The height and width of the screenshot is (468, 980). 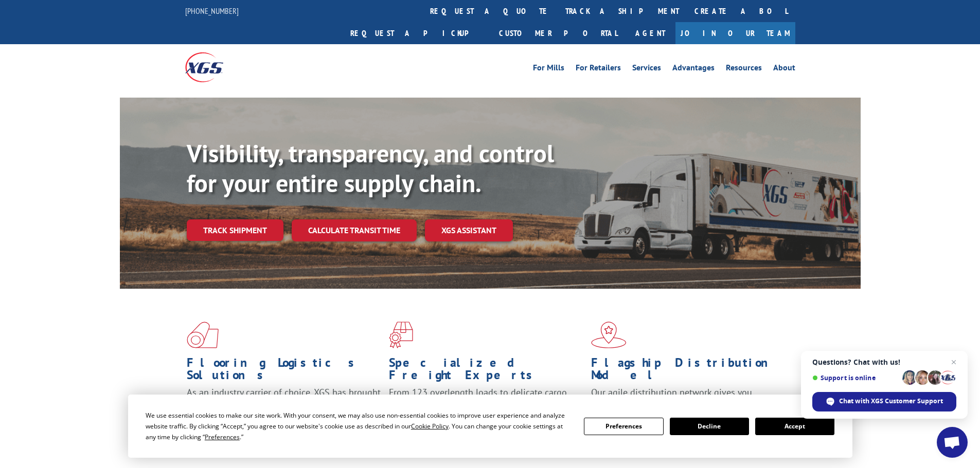 I want to click on span: Our agile distribution network gives you nationwide inventory management on demand., so click(x=686, y=398).